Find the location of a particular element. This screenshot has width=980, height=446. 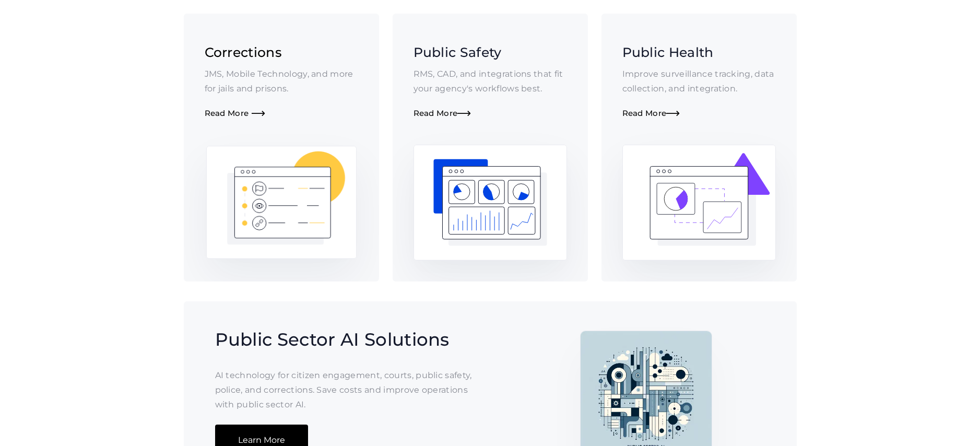

div: Chat Widget is located at coordinates (953, 420).